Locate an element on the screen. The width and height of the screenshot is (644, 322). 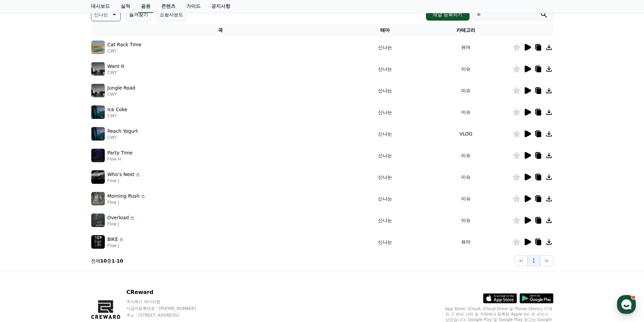
p: Want It is located at coordinates (116, 66).